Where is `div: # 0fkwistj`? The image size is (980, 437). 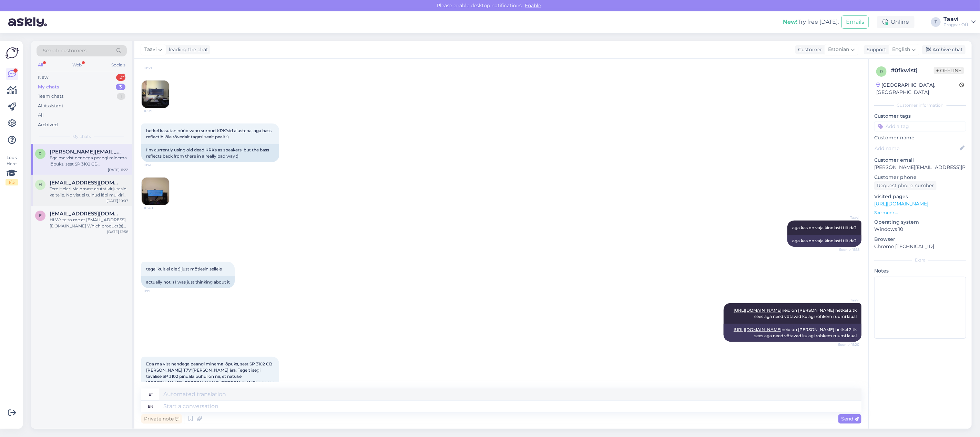
div: # 0fkwistj is located at coordinates (912, 71).